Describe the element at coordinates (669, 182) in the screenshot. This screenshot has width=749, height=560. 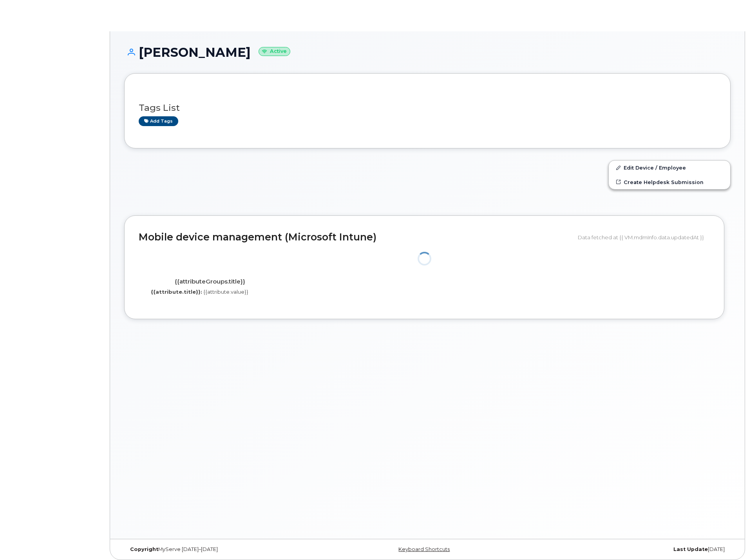
I see `a: Create Helpdesk Submission` at that location.